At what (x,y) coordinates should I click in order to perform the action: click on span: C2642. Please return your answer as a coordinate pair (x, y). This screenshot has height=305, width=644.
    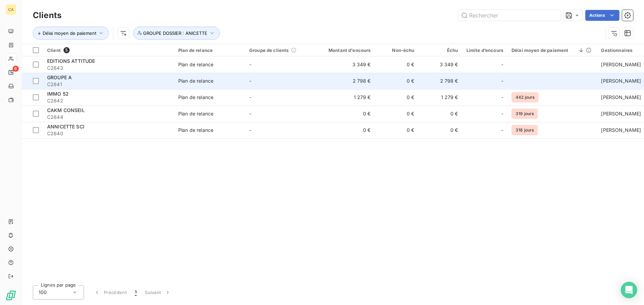
    Looking at the image, I should click on (109, 100).